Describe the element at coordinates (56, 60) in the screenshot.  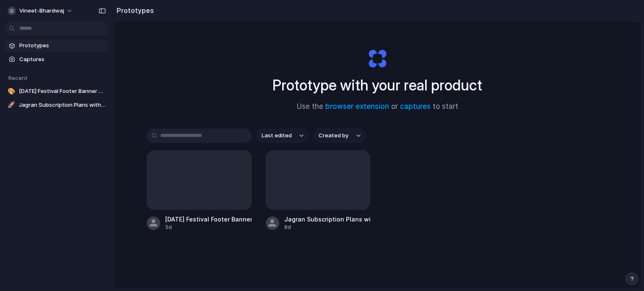
I see `a: Captures` at that location.